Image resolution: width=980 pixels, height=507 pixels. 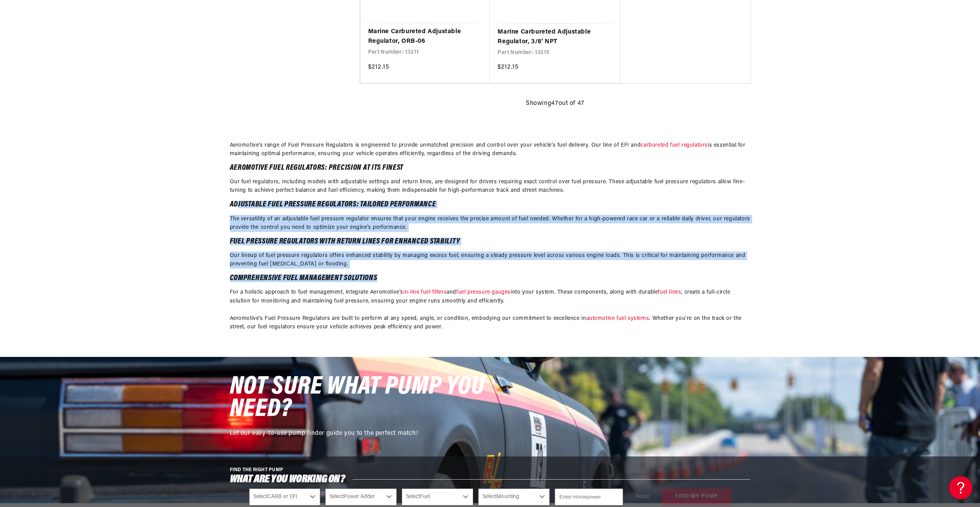 What do you see at coordinates (674, 145) in the screenshot?
I see `a: carbureted fuel regulators` at bounding box center [674, 145].